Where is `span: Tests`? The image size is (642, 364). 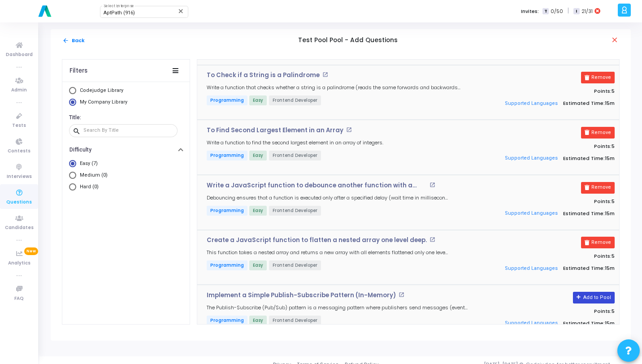 span: Tests is located at coordinates (19, 125).